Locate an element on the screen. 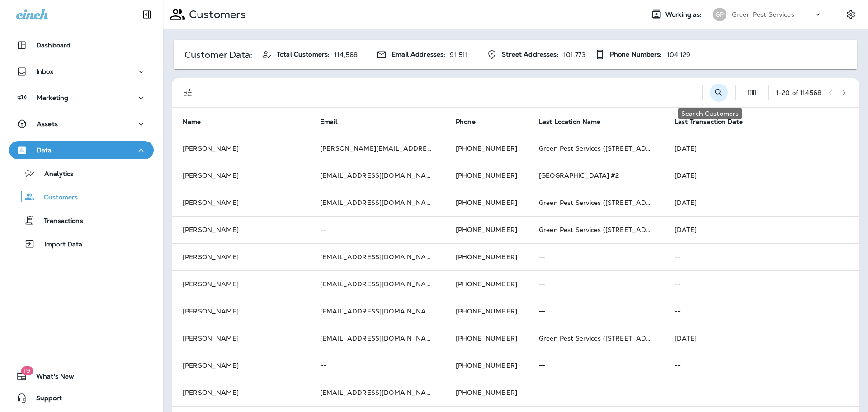 The width and height of the screenshot is (868, 412). p: 101,773 is located at coordinates (574, 55).